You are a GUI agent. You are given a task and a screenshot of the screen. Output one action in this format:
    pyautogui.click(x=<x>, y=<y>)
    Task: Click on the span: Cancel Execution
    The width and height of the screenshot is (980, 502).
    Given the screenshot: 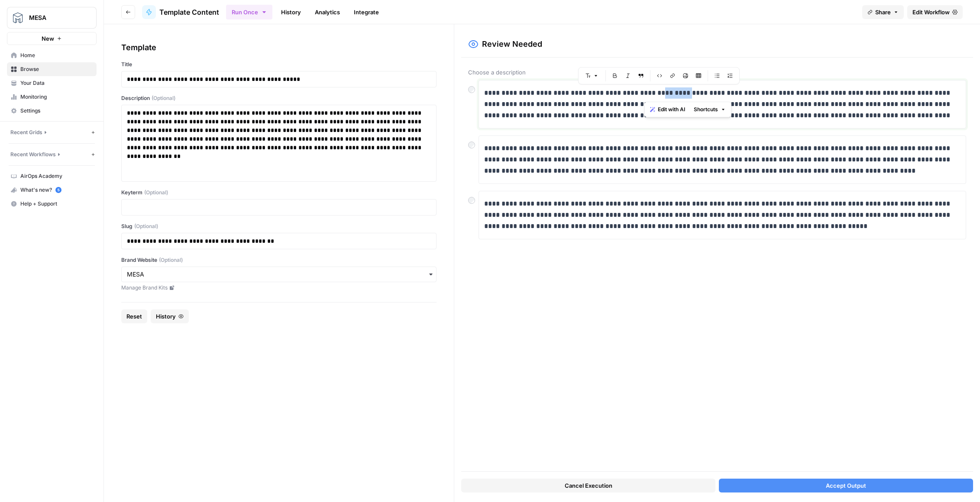 What is the action you would take?
    pyautogui.click(x=588, y=485)
    